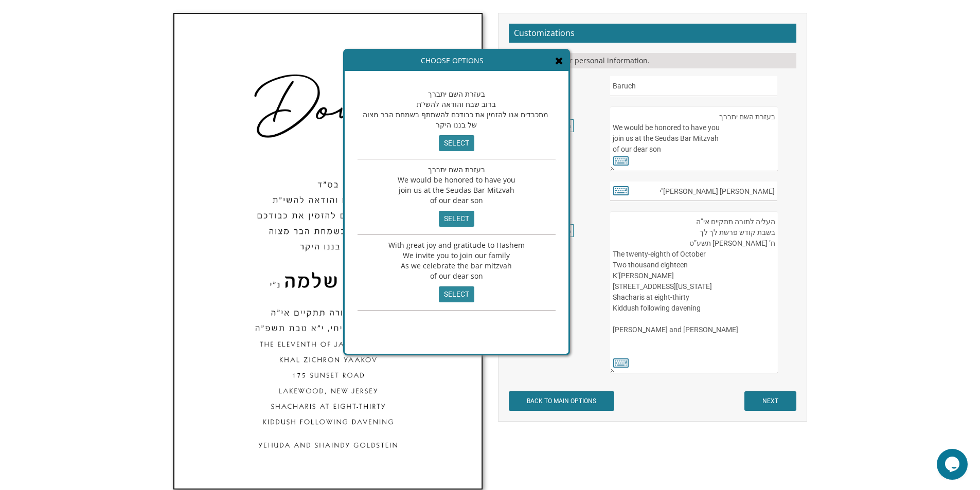 The image size is (980, 490). What do you see at coordinates (561, 401) in the screenshot?
I see `input: BACK TO MAIN OPTIONS` at bounding box center [561, 401].